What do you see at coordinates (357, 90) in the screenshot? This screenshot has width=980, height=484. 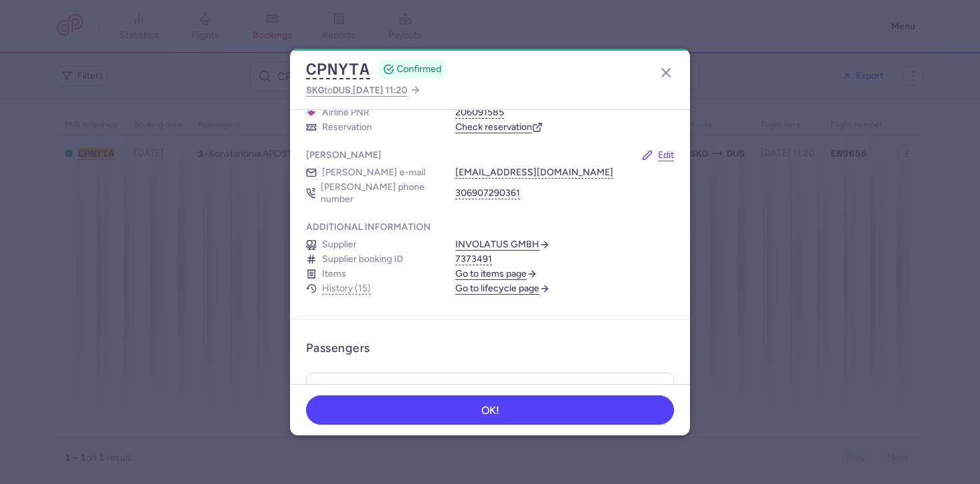 I see `span: to ,` at bounding box center [357, 90].